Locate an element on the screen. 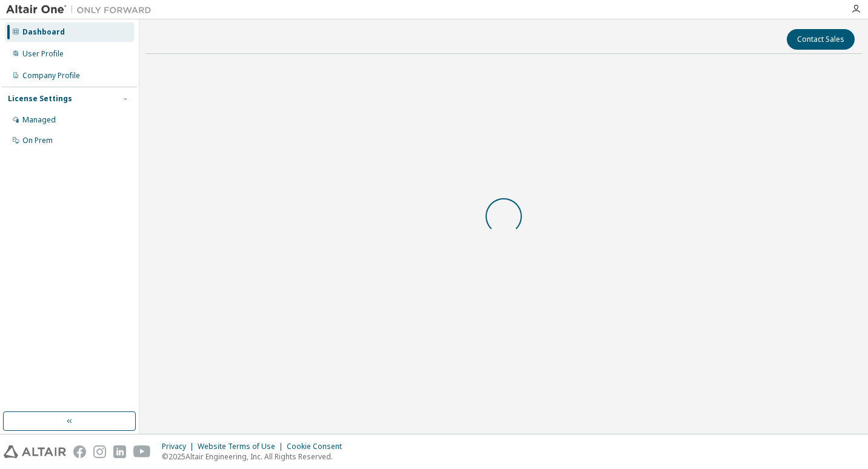  div: Dashboard is located at coordinates (44, 32).